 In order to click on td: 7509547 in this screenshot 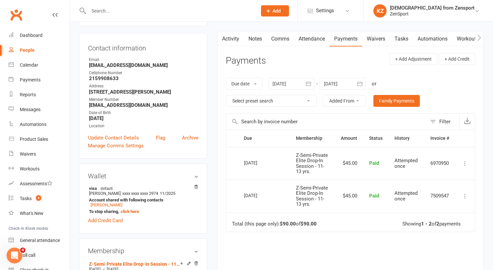, I will do `click(439, 196)`.